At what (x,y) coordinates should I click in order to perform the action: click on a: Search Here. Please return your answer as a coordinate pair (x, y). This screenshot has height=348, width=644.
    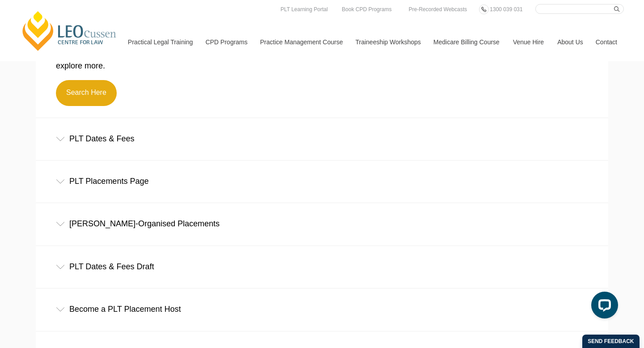
    Looking at the image, I should click on (86, 93).